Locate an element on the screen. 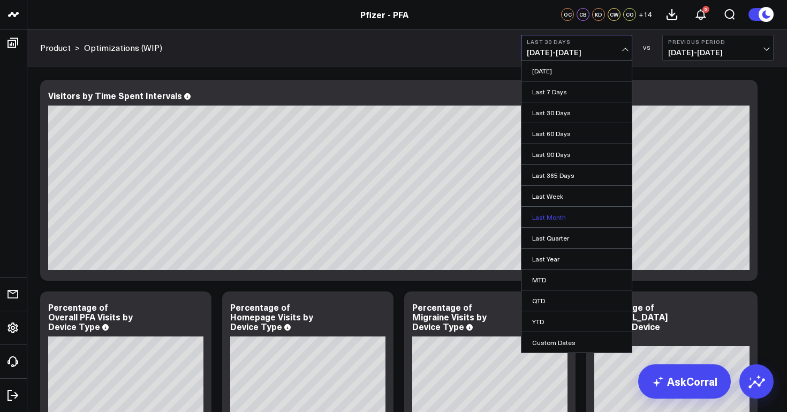 The height and width of the screenshot is (412, 787). a: Last 365 Days is located at coordinates (577, 175).